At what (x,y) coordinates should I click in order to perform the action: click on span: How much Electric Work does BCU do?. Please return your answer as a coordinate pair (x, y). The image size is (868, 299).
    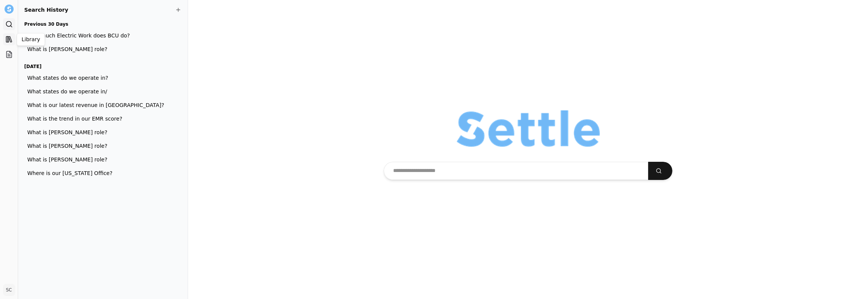
    Looking at the image, I should click on (100, 35).